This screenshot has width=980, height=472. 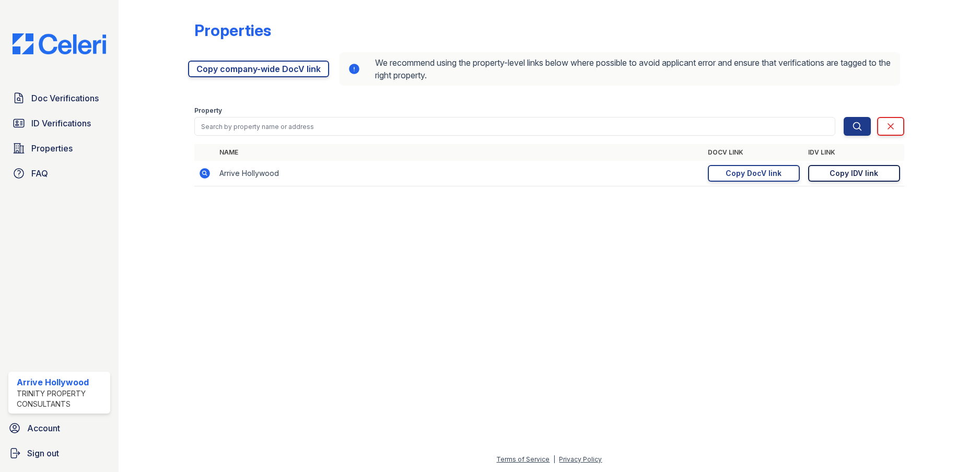 I want to click on a: Copy IDV link, so click(x=854, y=173).